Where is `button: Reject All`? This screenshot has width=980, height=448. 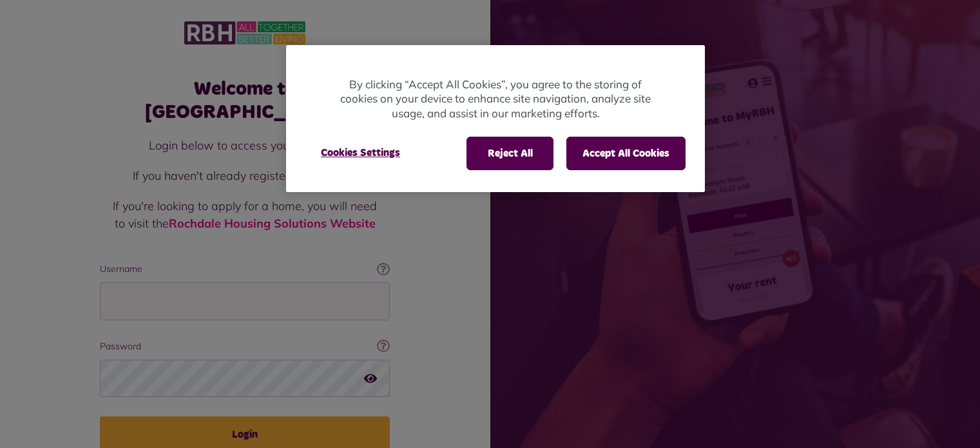
button: Reject All is located at coordinates (510, 153).